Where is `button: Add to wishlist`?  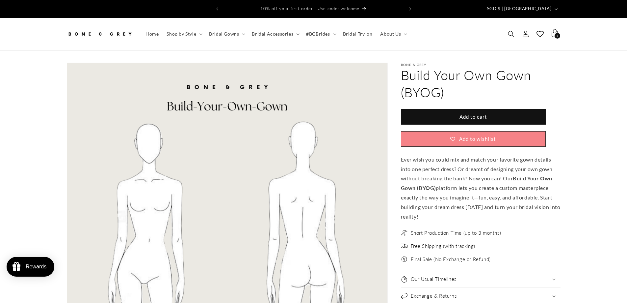
button: Add to wishlist is located at coordinates (473, 139).